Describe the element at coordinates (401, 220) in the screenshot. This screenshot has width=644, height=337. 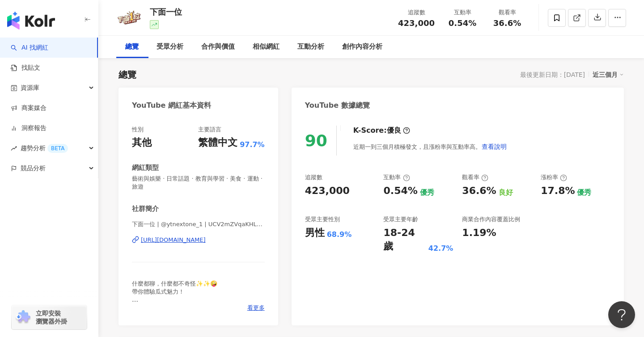
I see `div: 受眾主要年齡` at that location.